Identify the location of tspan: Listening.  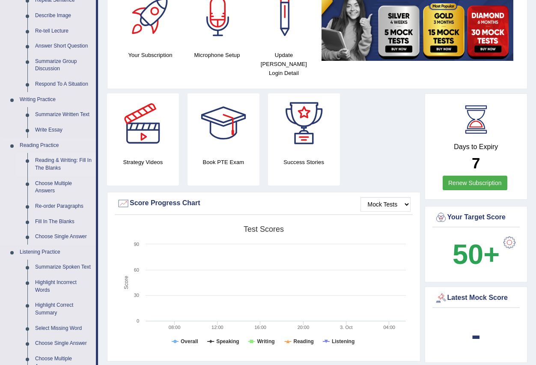
(343, 341).